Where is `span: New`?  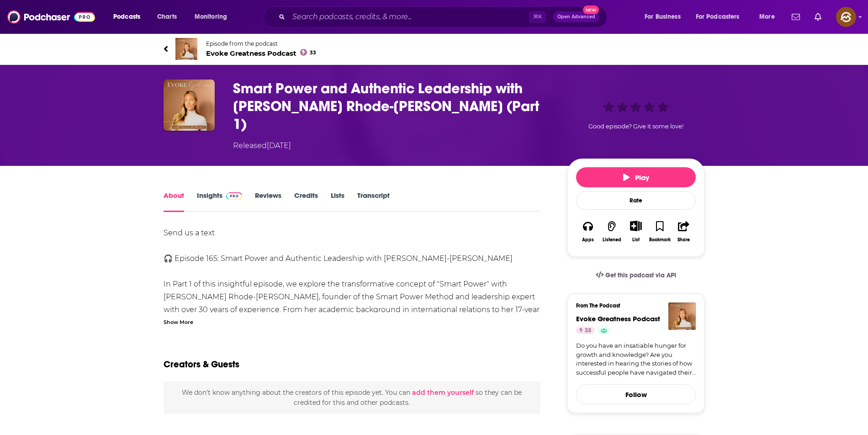
span: New is located at coordinates (591, 10).